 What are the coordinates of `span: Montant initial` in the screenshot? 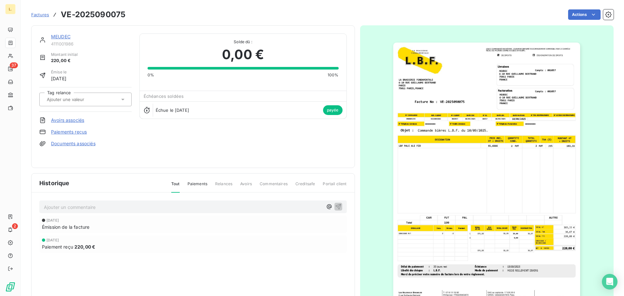 It's located at (64, 55).